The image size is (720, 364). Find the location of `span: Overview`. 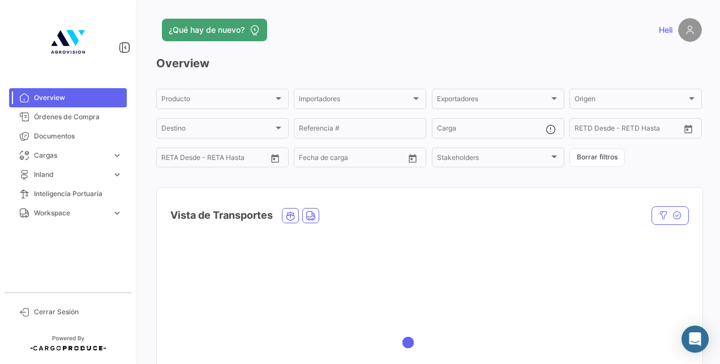

span: Overview is located at coordinates (78, 98).